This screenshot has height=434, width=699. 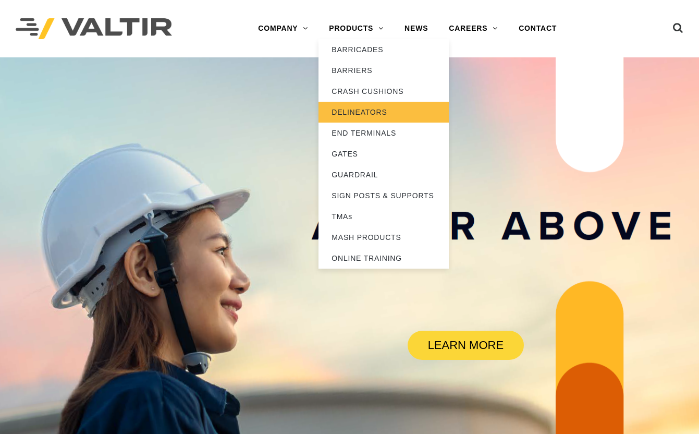 I want to click on a: PRODUCTS, so click(x=356, y=29).